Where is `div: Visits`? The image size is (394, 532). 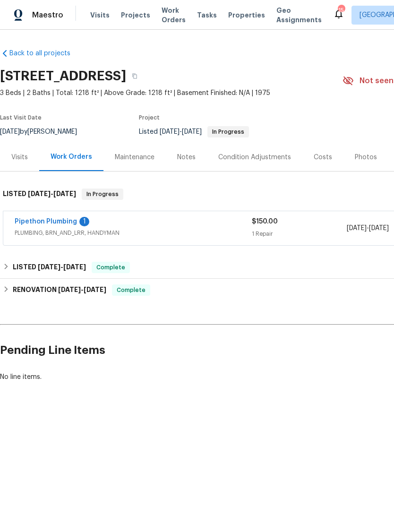 div: Visits is located at coordinates (20, 157).